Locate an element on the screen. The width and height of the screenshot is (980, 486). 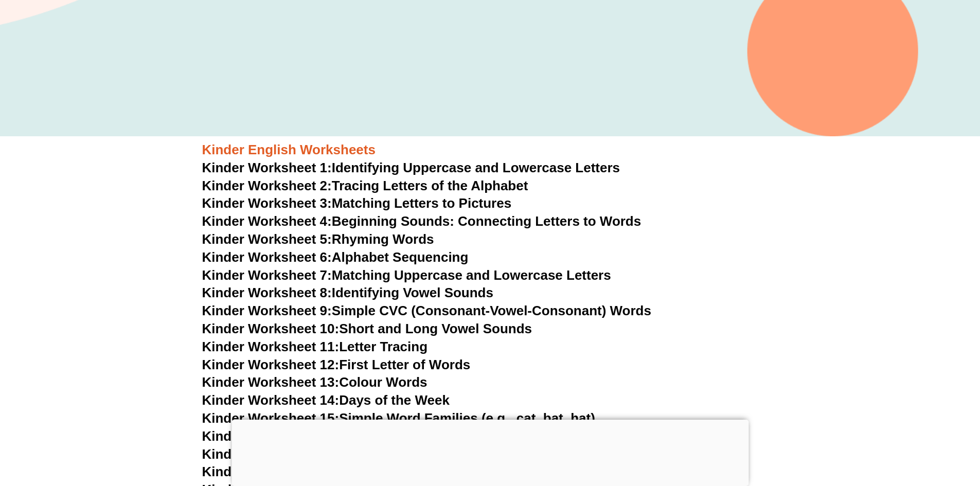
span: Kinder Worksheet 15: is located at coordinates (271, 418).